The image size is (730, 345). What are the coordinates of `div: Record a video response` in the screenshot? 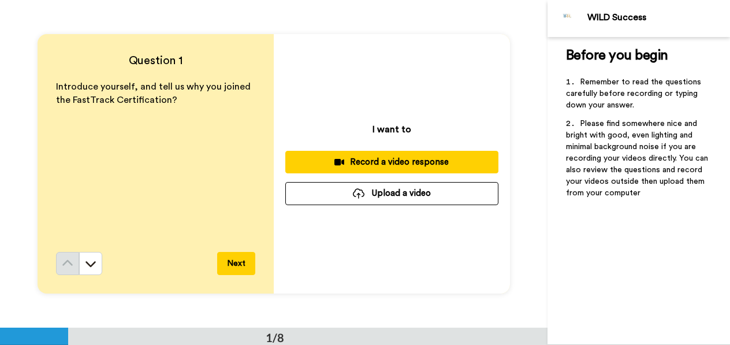 It's located at (392, 162).